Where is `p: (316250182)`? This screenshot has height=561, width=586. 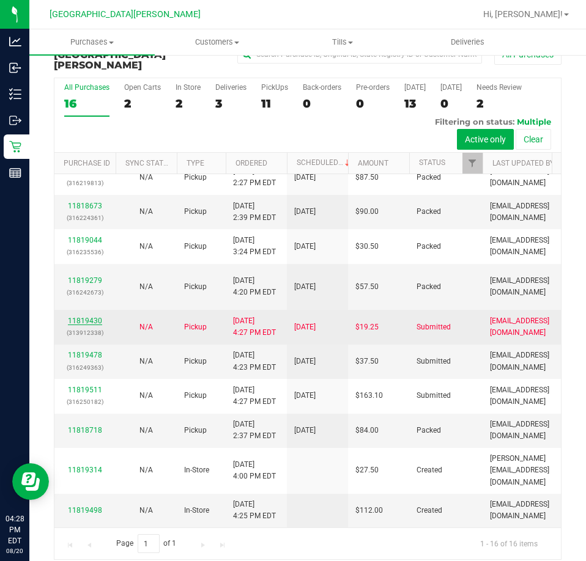 p: (316250182) is located at coordinates (85, 402).